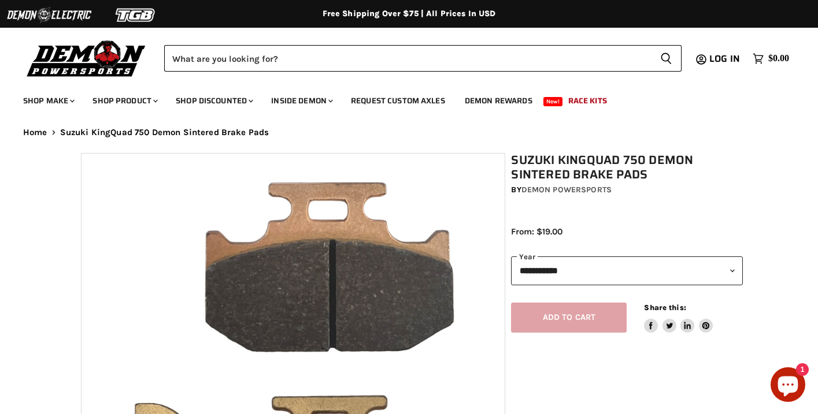 Image resolution: width=818 pixels, height=414 pixels. What do you see at coordinates (407, 58) in the screenshot?
I see `input: Search` at bounding box center [407, 58].